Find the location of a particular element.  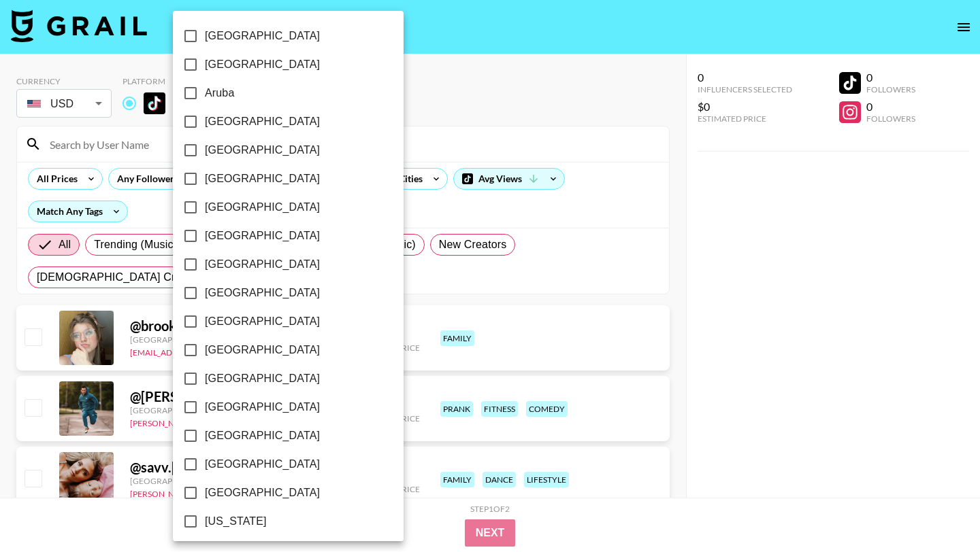

span: Aruba is located at coordinates (219, 93).